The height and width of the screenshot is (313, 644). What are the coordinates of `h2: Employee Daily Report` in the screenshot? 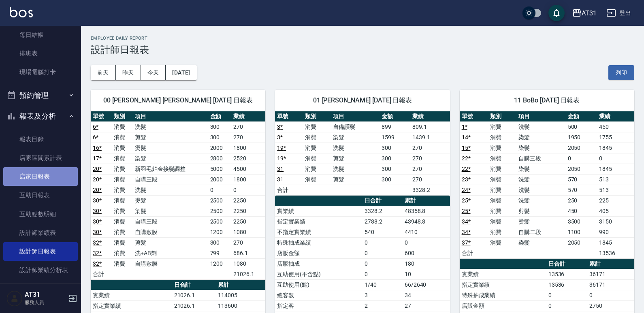 It's located at (362, 38).